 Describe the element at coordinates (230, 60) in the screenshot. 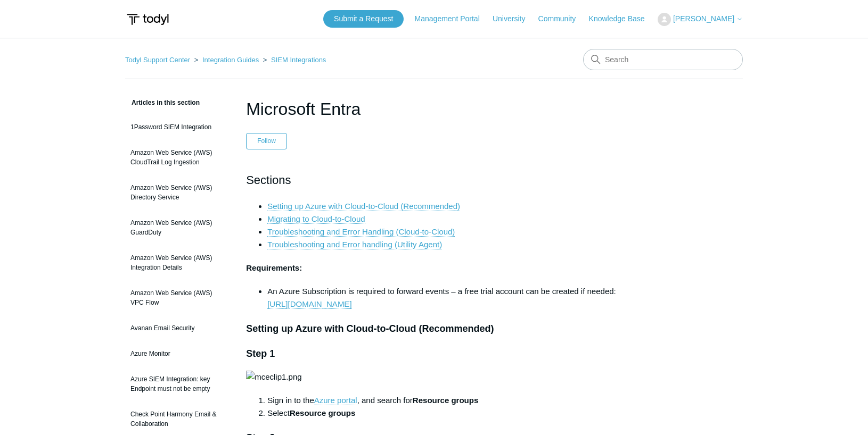

I see `a: Integration Guides` at that location.